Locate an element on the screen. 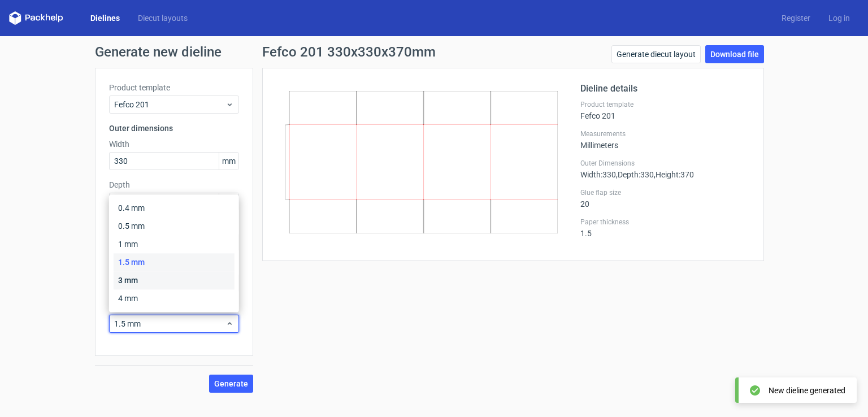 Image resolution: width=868 pixels, height=417 pixels. a: Dielines is located at coordinates (105, 18).